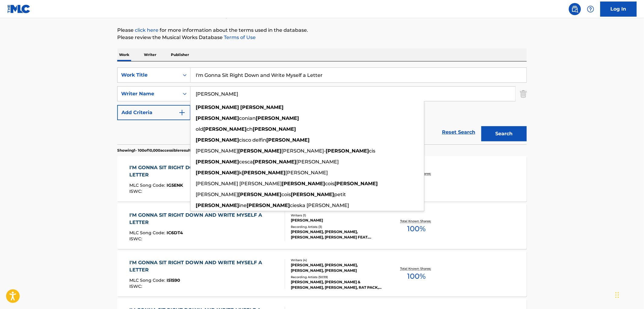 The width and height of the screenshot is (644, 309). Describe the element at coordinates (149, 94) in the screenshot. I see `div: Writer Name` at that location.